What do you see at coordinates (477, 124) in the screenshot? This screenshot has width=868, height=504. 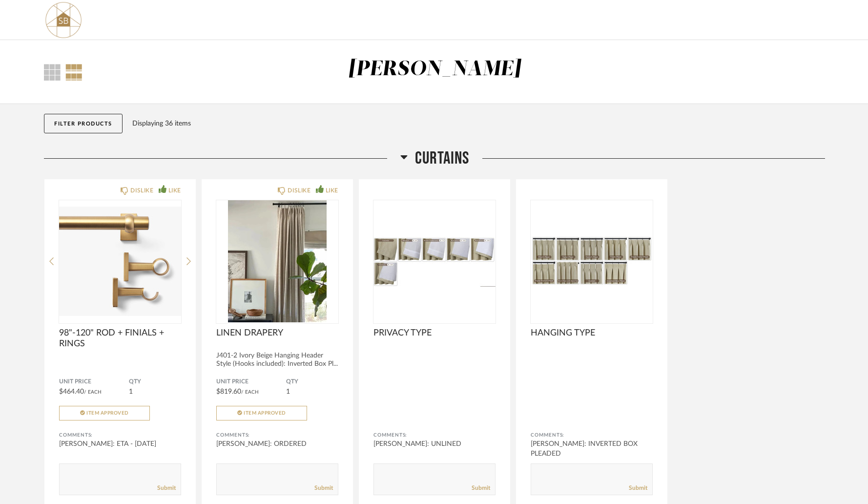 I see `div: Displaying 36 items` at bounding box center [477, 124].